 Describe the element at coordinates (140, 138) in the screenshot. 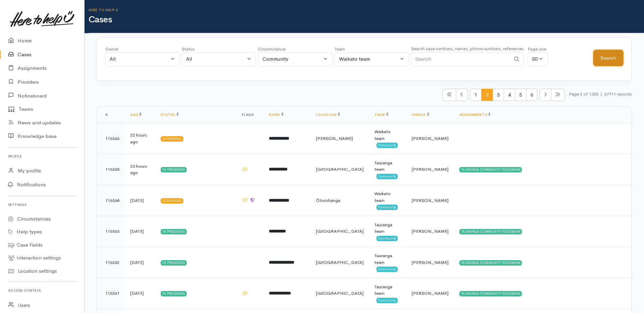

I see `td: 22 hours ago` at that location.